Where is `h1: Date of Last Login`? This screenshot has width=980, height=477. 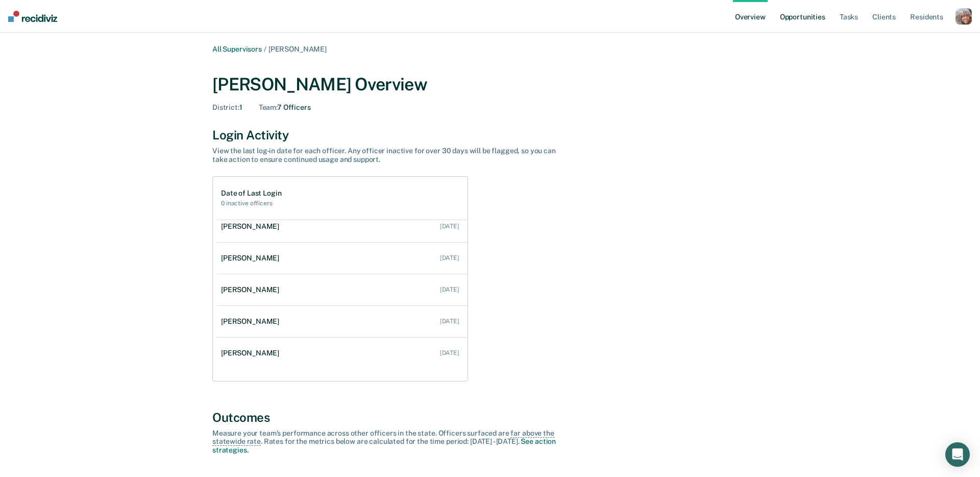 h1: Date of Last Login is located at coordinates (252, 193).